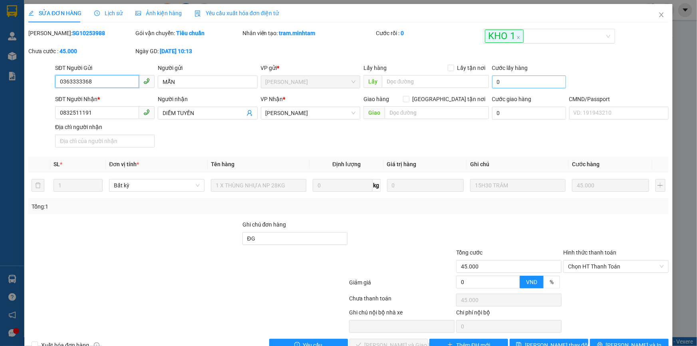 This screenshot has width=697, height=346. I want to click on b: 45.000, so click(68, 51).